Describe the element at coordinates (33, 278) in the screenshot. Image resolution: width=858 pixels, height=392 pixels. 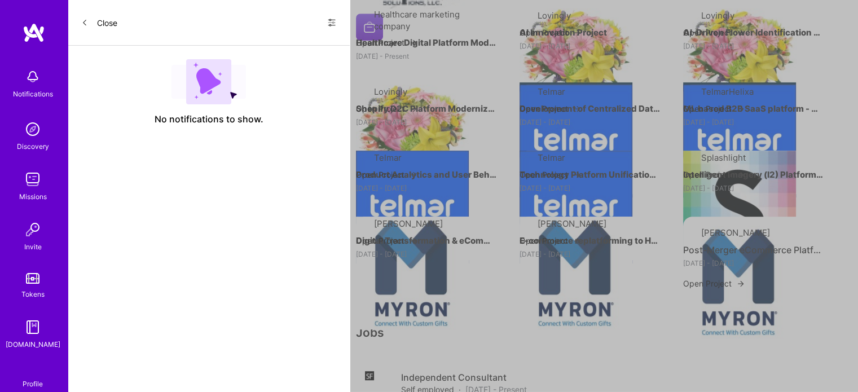
I see `img: tokens` at that location.